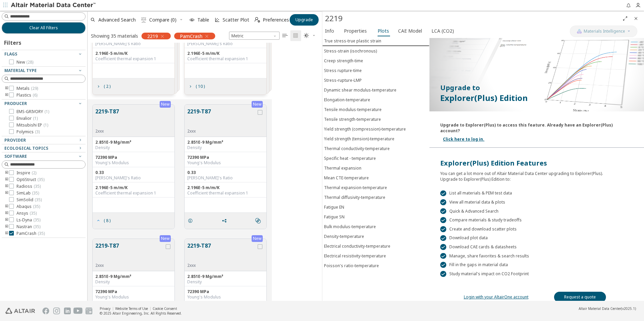 Image resolution: width=644 pixels, height=321 pixels. I want to click on span: Clear All Filters, so click(43, 28).